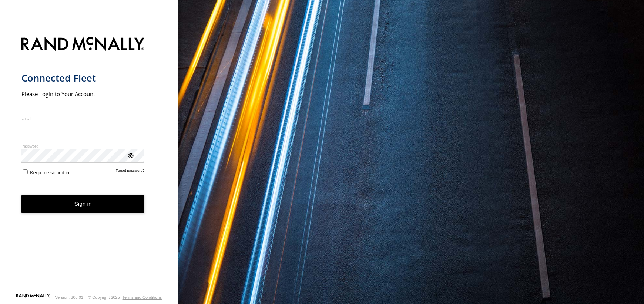 The width and height of the screenshot is (644, 304). What do you see at coordinates (83, 78) in the screenshot?
I see `h1: Connected Fleet` at bounding box center [83, 78].